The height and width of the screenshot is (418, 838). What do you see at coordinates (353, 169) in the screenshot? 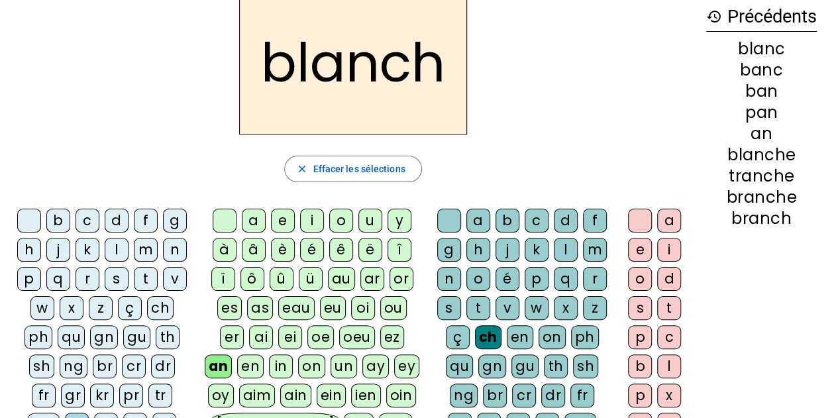
I see `button: Effacer les sélections` at bounding box center [353, 169].